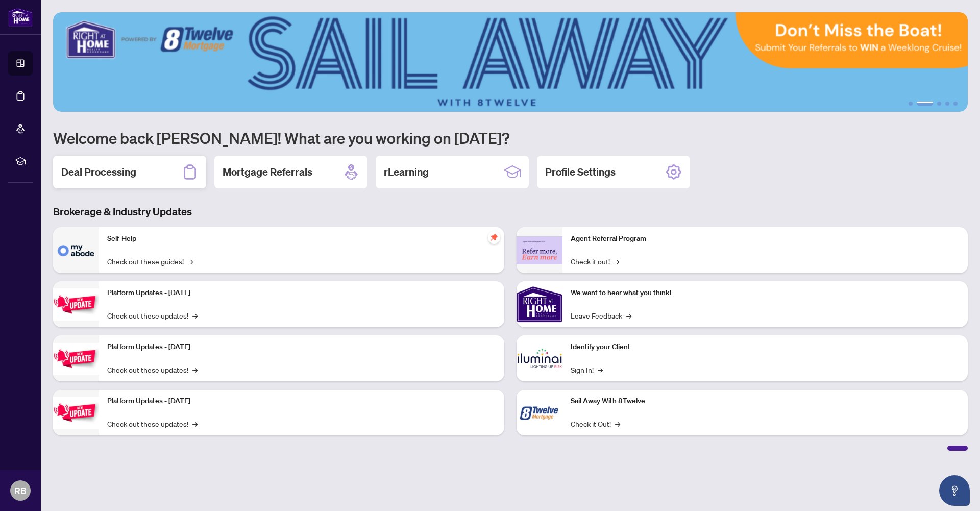 Image resolution: width=980 pixels, height=511 pixels. Describe the element at coordinates (947, 103) in the screenshot. I see `button: 4` at that location.